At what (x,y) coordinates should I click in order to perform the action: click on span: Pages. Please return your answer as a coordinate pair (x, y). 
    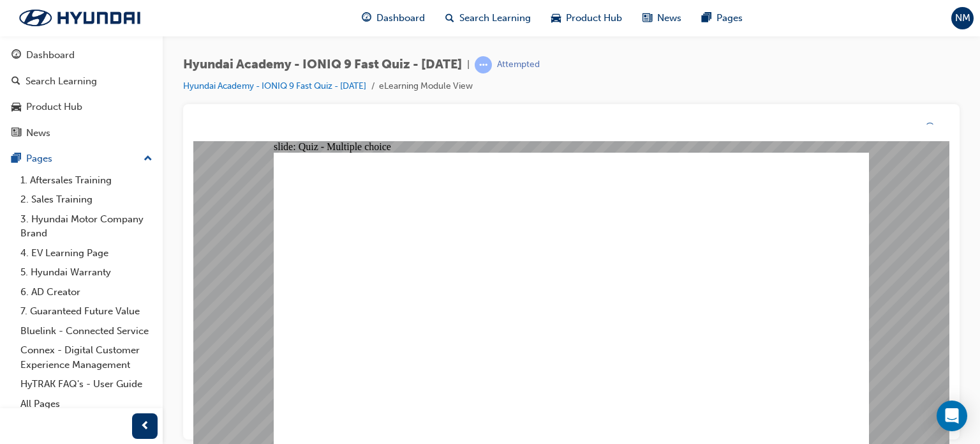
    Looking at the image, I should click on (730, 18).